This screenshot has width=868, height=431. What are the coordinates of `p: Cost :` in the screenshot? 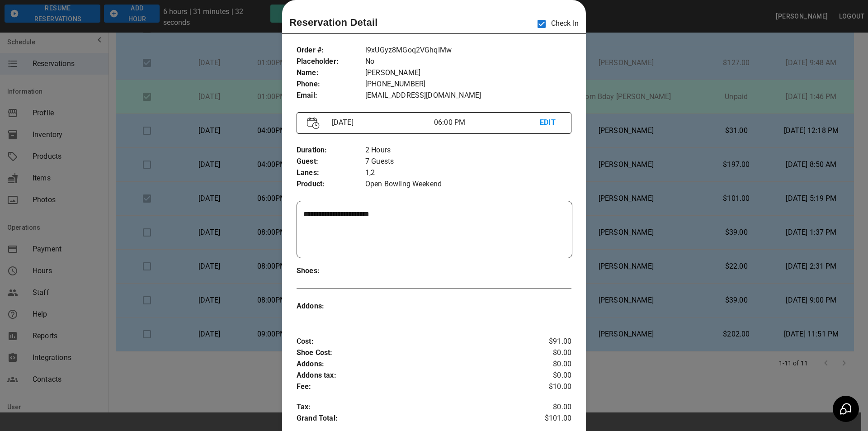 It's located at (411, 342).